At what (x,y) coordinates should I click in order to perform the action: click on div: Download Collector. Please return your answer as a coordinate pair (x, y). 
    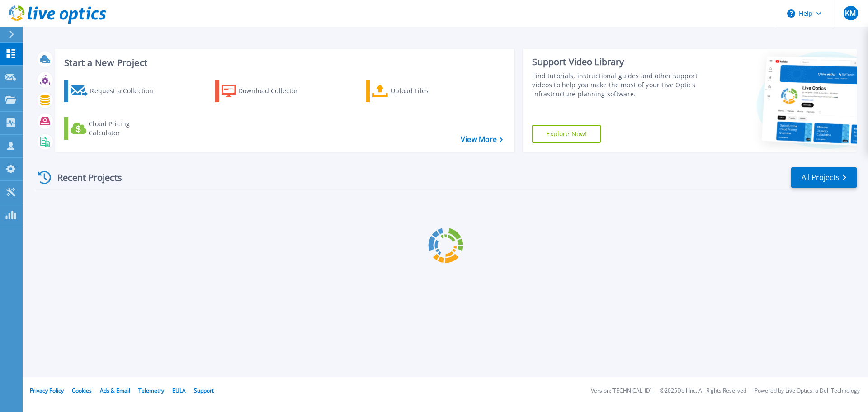
    Looking at the image, I should click on (274, 91).